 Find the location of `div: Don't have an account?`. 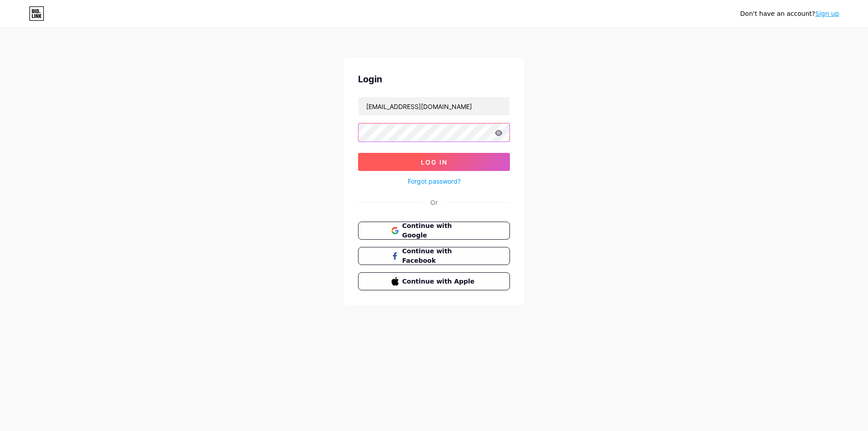

div: Don't have an account? is located at coordinates (790, 13).